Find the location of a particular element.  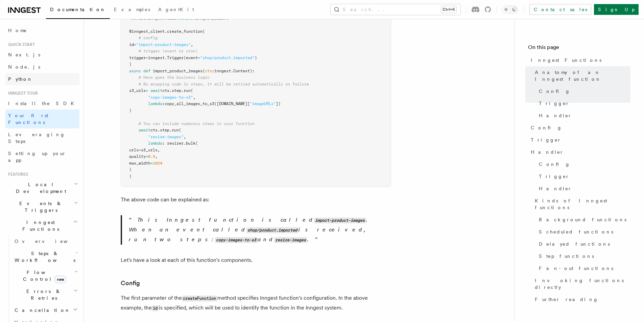

a: Node.js is located at coordinates (42, 67).